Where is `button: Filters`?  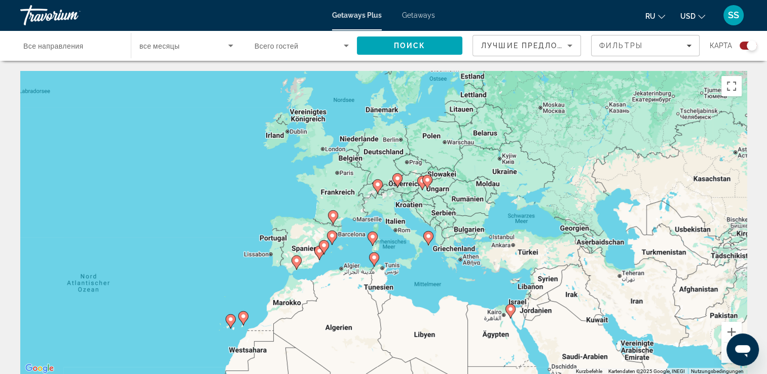 button: Filters is located at coordinates (646, 46).